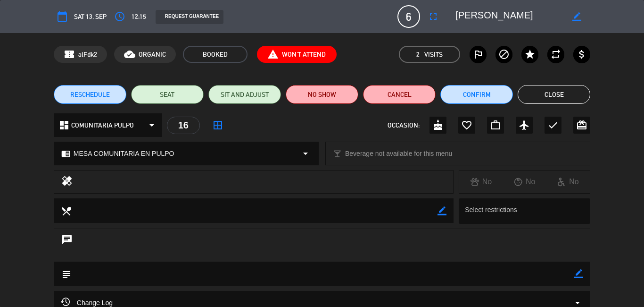  What do you see at coordinates (138, 16) in the screenshot?
I see `span: 12:15` at bounding box center [138, 16].